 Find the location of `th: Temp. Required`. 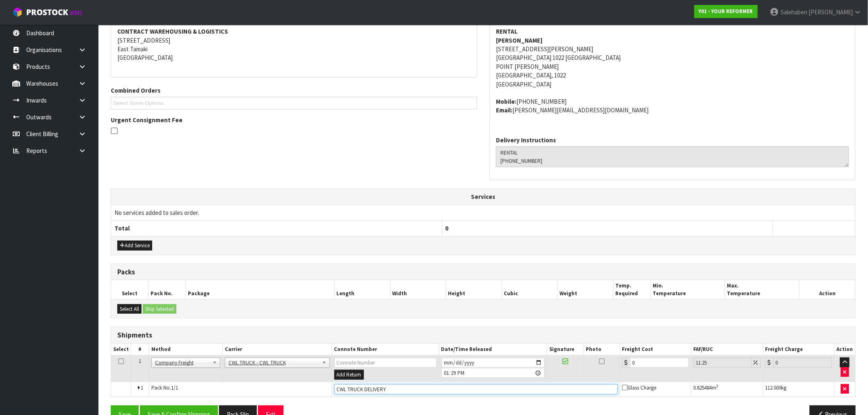

th: Temp. Required is located at coordinates (631, 289).